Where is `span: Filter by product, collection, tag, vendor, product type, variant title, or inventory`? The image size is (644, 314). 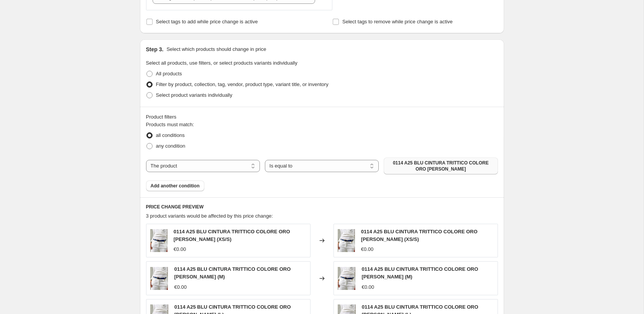 span: Filter by product, collection, tag, vendor, product type, variant title, or inventory is located at coordinates (242, 84).